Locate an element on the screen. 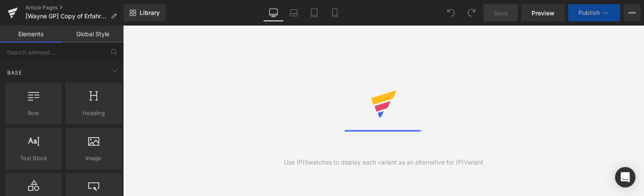 Image resolution: width=644 pixels, height=196 pixels. a: Article Pages is located at coordinates (75, 8).